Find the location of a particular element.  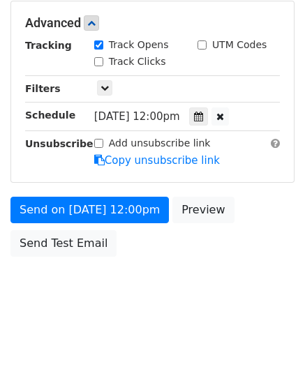

a: Preview is located at coordinates (203, 210).